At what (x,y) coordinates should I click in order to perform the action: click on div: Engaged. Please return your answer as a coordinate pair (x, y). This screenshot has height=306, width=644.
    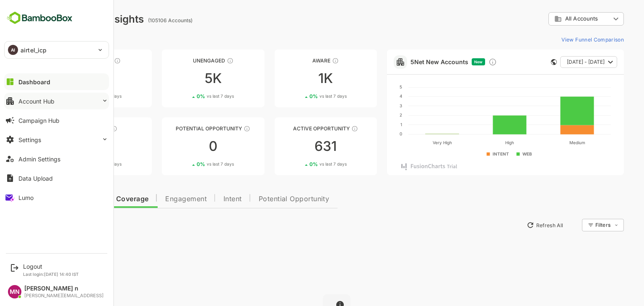
    Looking at the image, I should click on (71, 128).